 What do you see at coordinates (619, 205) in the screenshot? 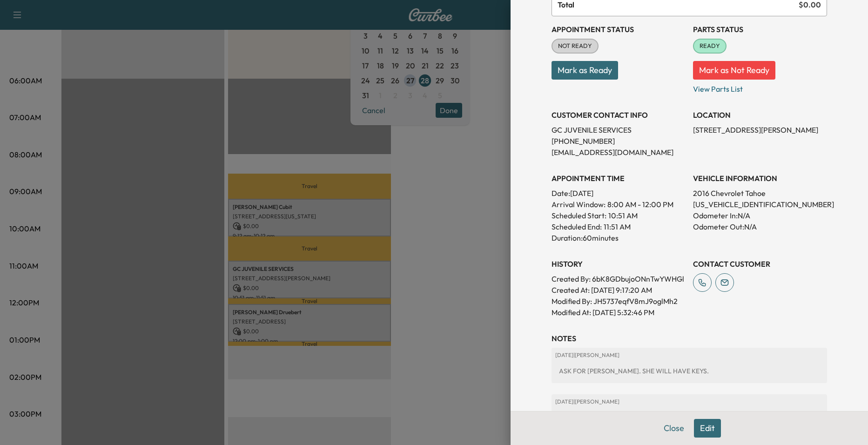
I see `p: Arrival Window:` at bounding box center [619, 205].